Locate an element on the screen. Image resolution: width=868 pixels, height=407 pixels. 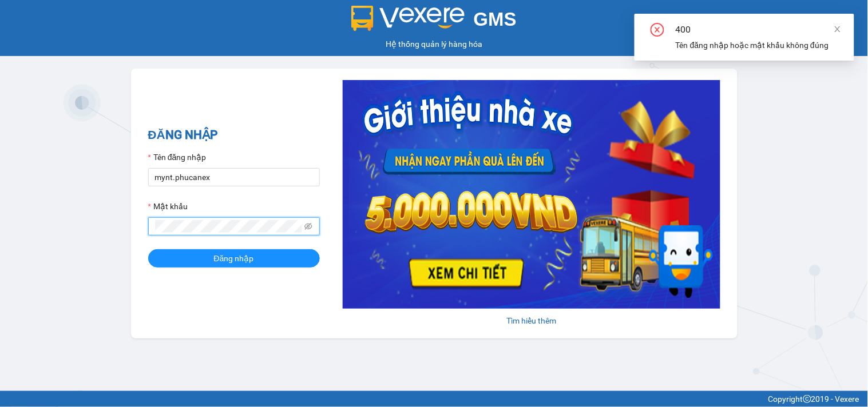
input: Tên đăng nhập is located at coordinates (234, 177).